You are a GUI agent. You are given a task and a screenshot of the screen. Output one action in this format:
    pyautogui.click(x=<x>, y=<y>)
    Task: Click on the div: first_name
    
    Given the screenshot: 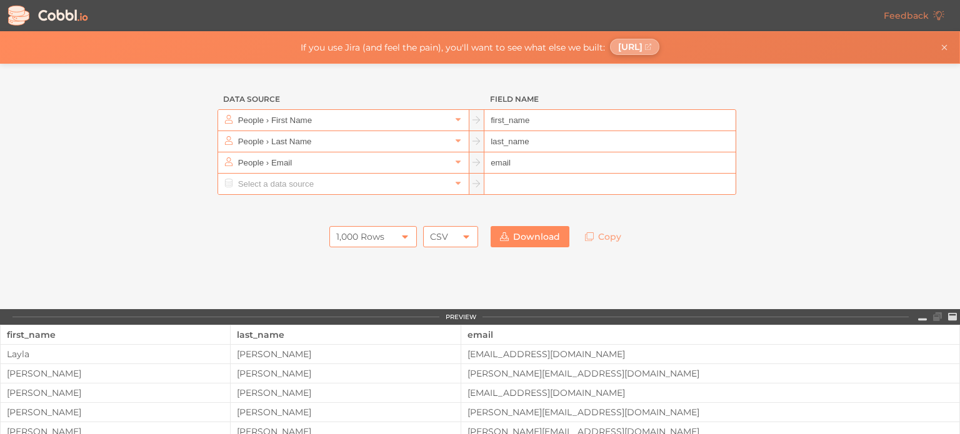 What is the action you would take?
    pyautogui.click(x=115, y=335)
    